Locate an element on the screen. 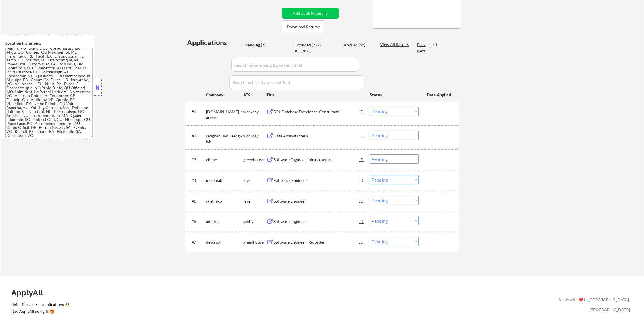  div: admiral is located at coordinates (224, 222).